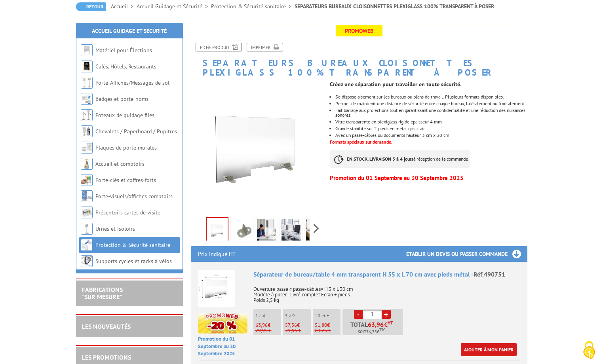 Image resolution: width=603 pixels, height=364 pixels. Describe the element at coordinates (87, 245) in the screenshot. I see `img: Protection & Sécurité sanitaire` at that location.